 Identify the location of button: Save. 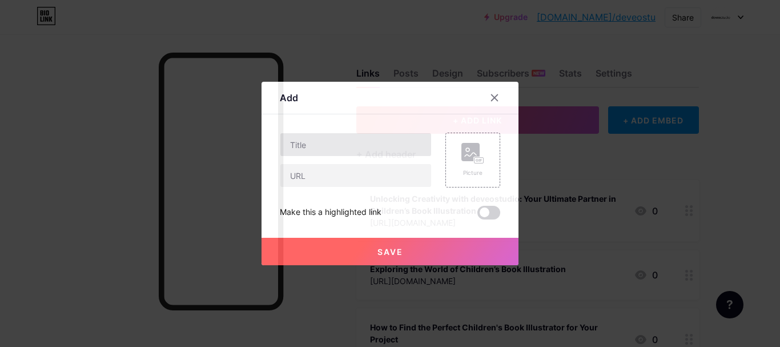
(390, 251).